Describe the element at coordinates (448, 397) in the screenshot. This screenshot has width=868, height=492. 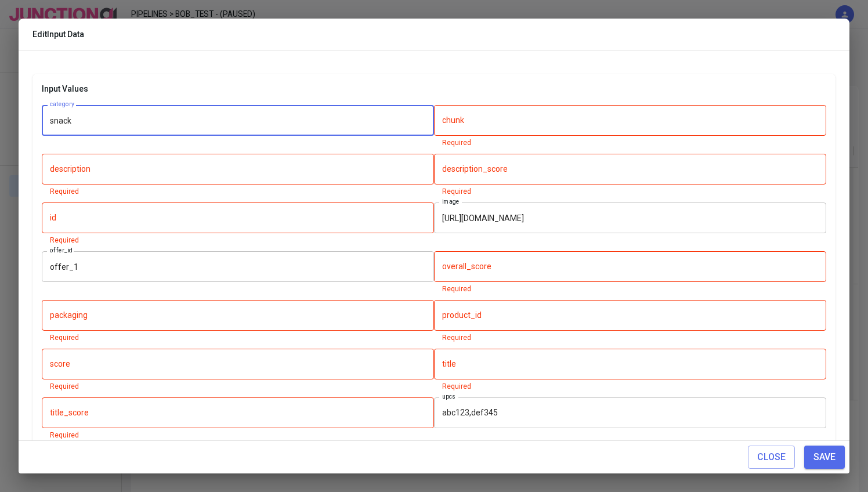
I see `label: upcs` at that location.